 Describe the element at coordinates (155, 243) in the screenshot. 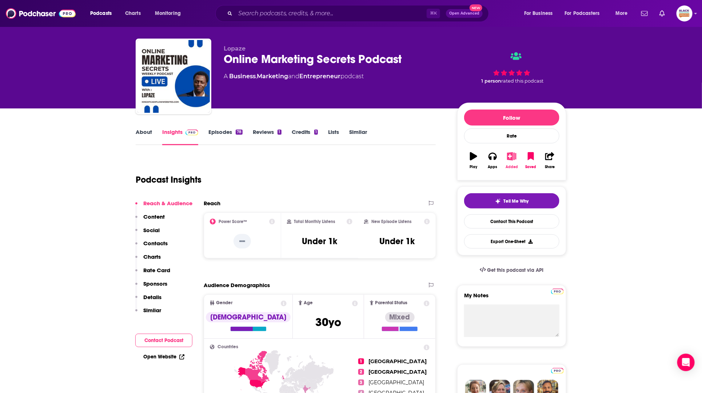

I see `p: Contacts` at that location.